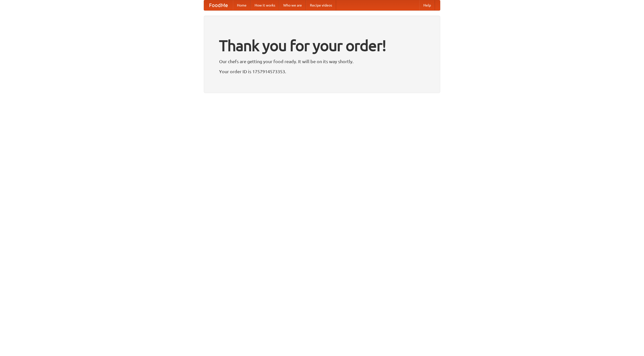 The height and width of the screenshot is (356, 644). Describe the element at coordinates (218, 5) in the screenshot. I see `a: FoodMe` at that location.